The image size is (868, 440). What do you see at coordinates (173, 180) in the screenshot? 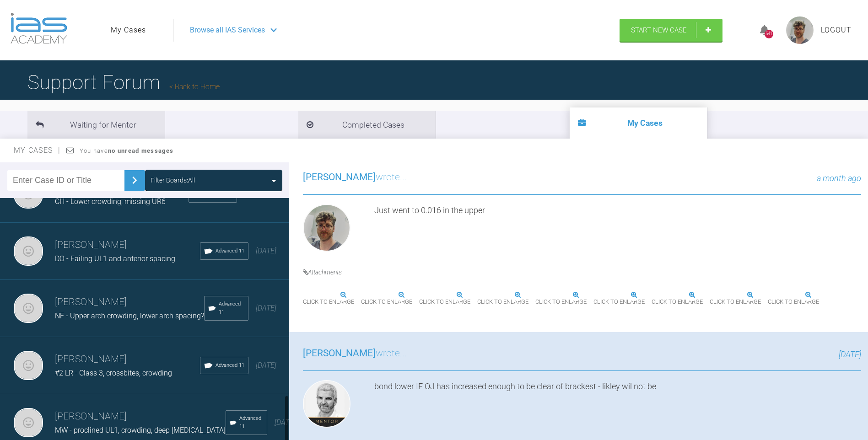
I see `div: Filter Boards: All` at bounding box center [173, 180].